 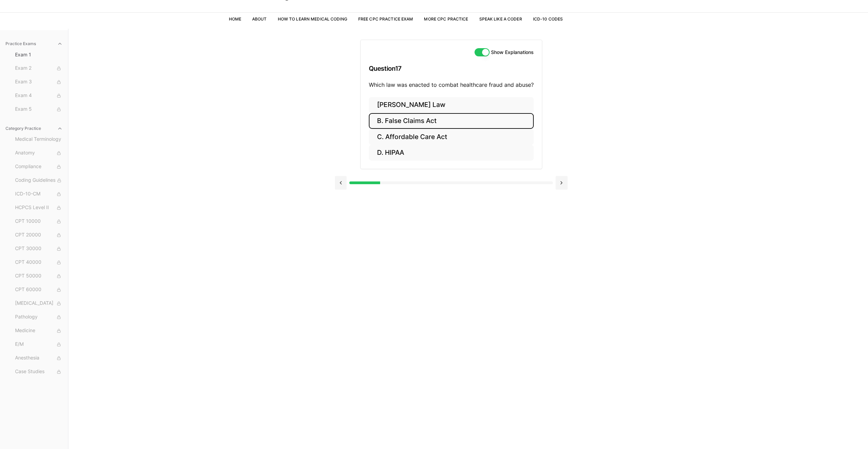 What do you see at coordinates (39, 263) in the screenshot?
I see `span: CPT 40000` at bounding box center [39, 263].